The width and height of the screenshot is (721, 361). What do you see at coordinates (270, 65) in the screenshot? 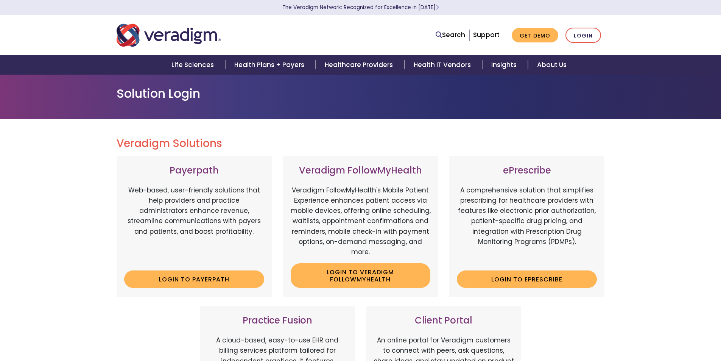
I see `a: Health Plans + Payers` at bounding box center [270, 65].